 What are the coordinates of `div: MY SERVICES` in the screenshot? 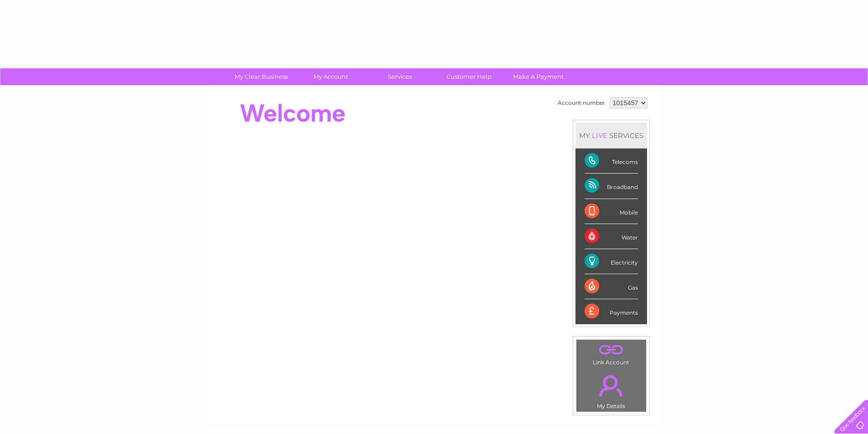 It's located at (611, 135).